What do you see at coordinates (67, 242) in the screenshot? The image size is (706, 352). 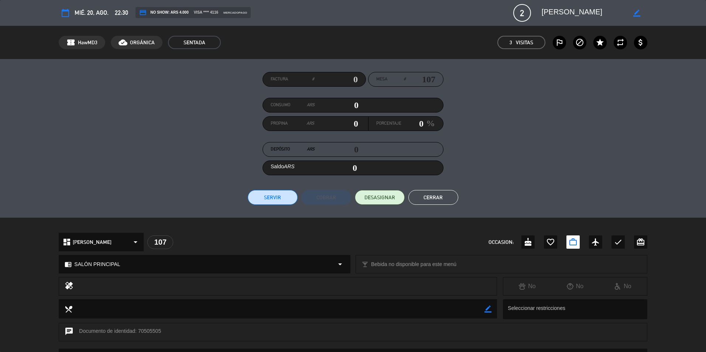 I see `i: dashboard` at bounding box center [67, 242].